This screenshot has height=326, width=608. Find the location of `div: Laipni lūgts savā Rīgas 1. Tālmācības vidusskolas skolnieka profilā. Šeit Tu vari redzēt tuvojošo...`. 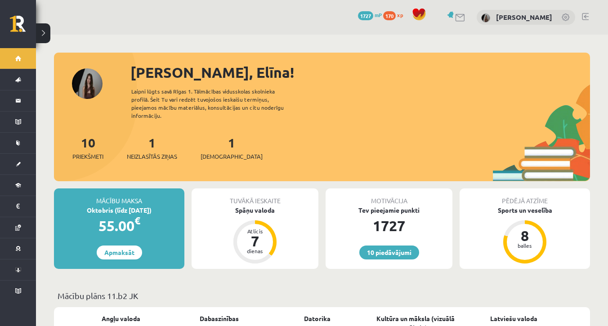

div: Laipni lūgts savā Rīgas 1. Tālmācības vidusskolas skolnieka profilā. Šeit Tu vari redzēt tuvojošo... is located at coordinates (215, 103).